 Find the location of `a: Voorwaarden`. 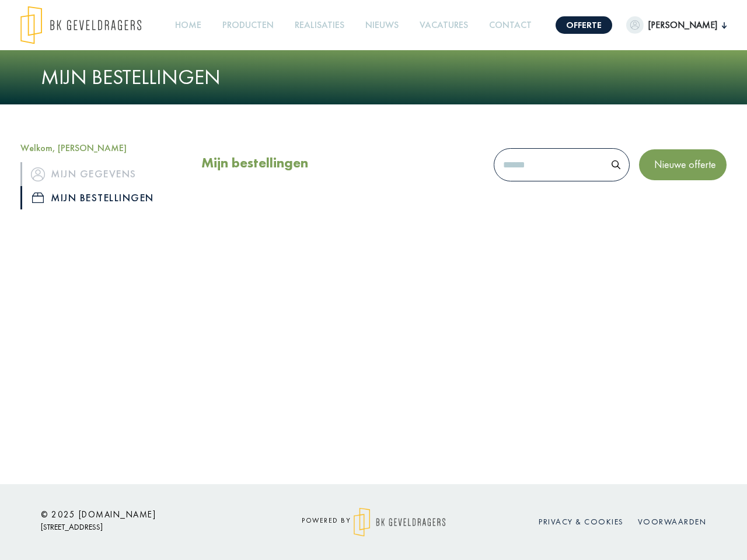

a: Voorwaarden is located at coordinates (673, 522).